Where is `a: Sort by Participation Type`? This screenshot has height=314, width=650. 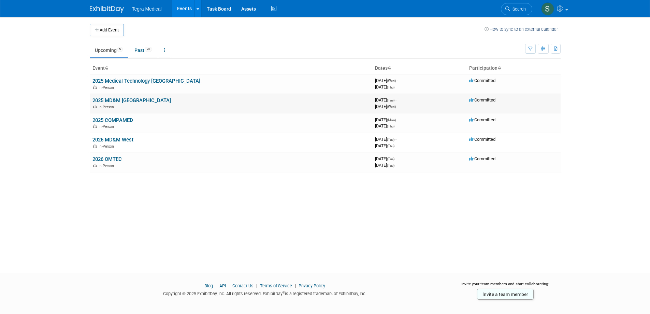 a: Sort by Participation Type is located at coordinates (499, 68).